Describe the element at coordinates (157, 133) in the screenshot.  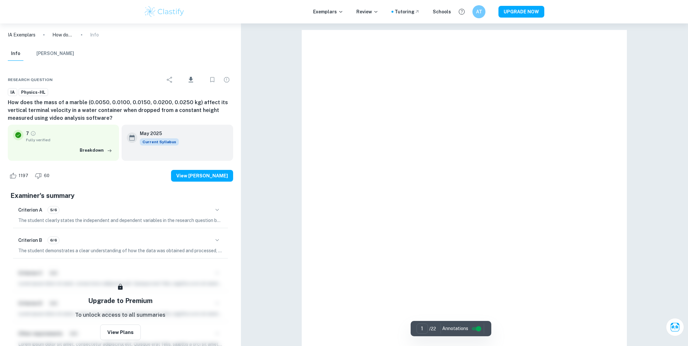
I see `h6: May 2025` at that location.